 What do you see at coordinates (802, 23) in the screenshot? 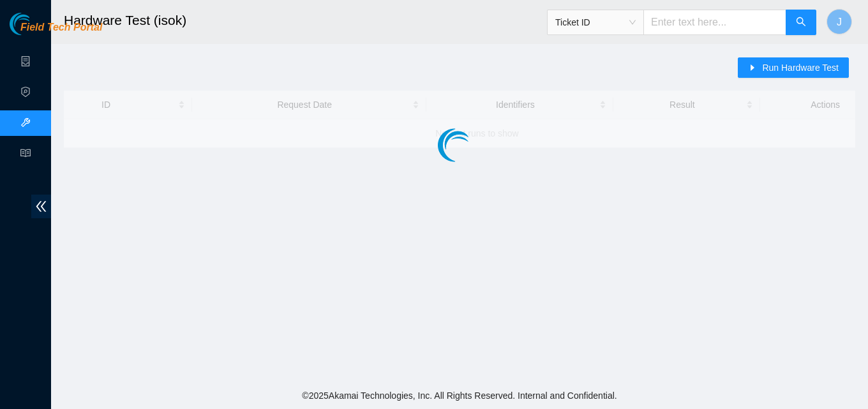
I see `button: search` at bounding box center [802, 23].